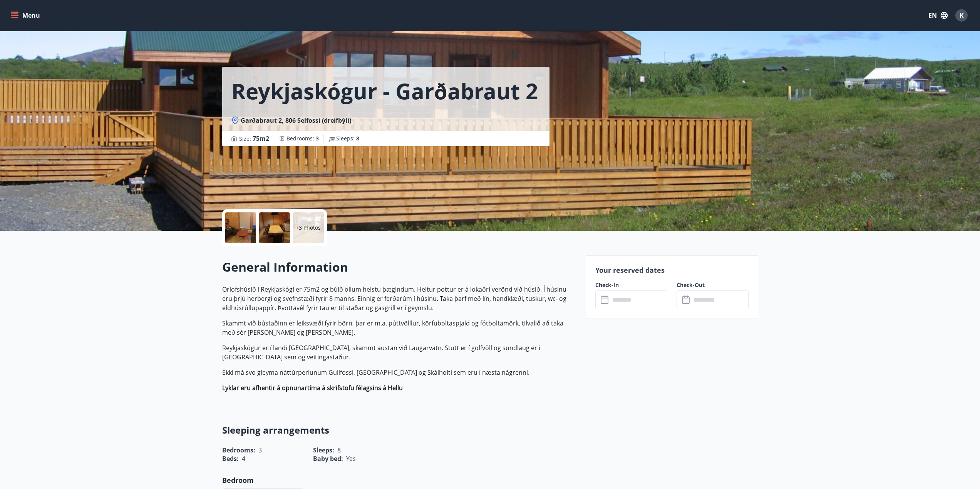 This screenshot has width=980, height=489. What do you see at coordinates (350, 459) in the screenshot?
I see `span: Yes` at bounding box center [350, 459].